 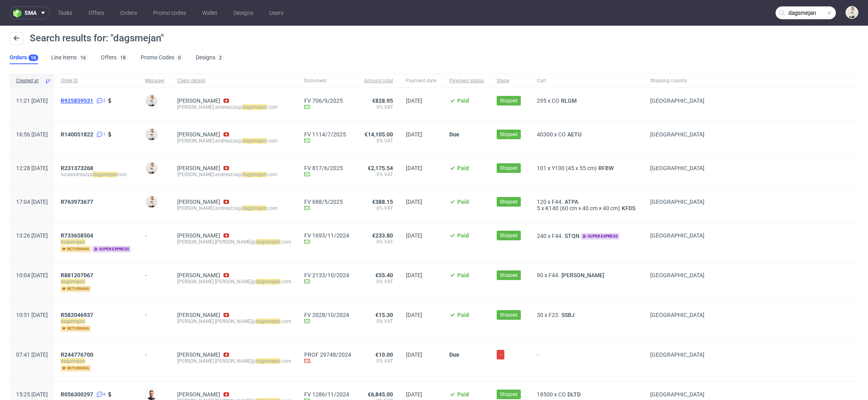 I want to click on a: DLTD, so click(x=574, y=395).